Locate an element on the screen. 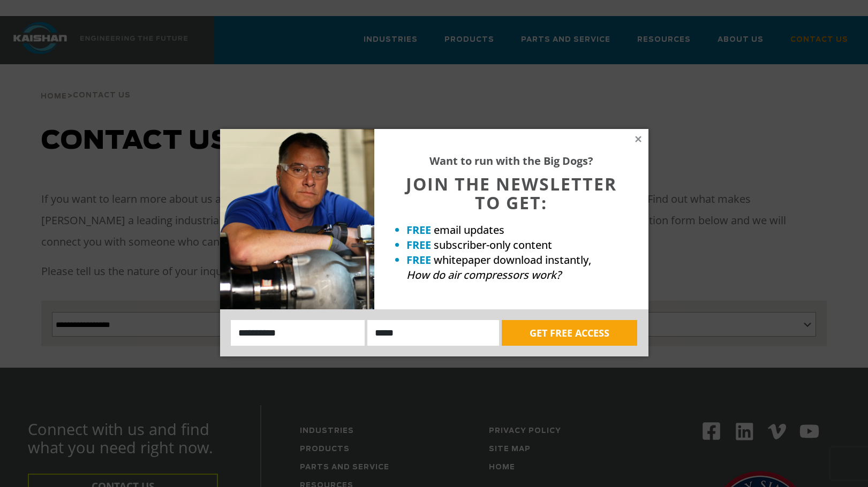 The image size is (868, 487). span: subscriber-only content is located at coordinates (493, 244).